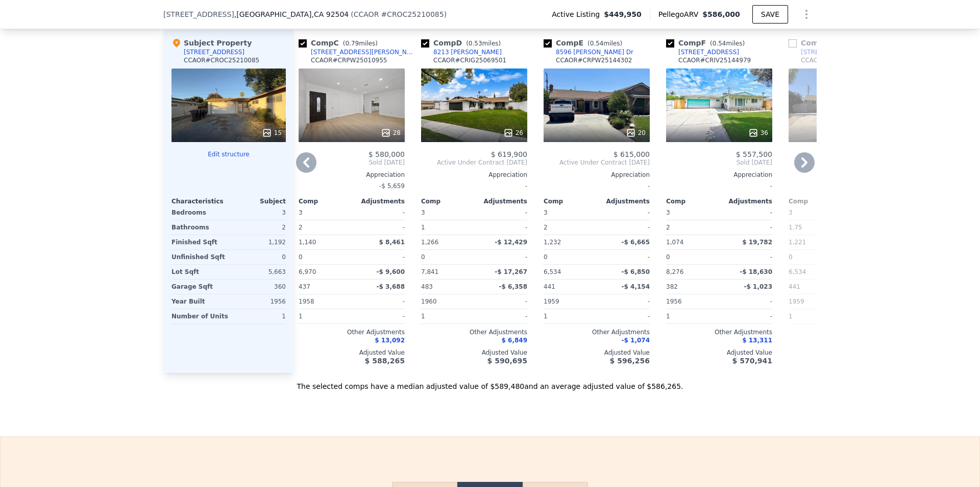 The height and width of the screenshot is (487, 980). What do you see at coordinates (199, 213) in the screenshot?
I see `div: Bedrooms` at bounding box center [199, 213].